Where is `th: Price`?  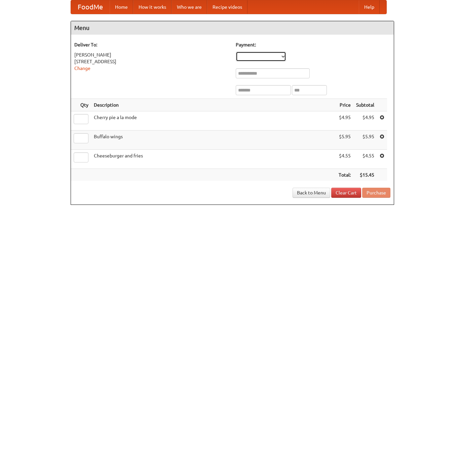 th: Price is located at coordinates (345, 105).